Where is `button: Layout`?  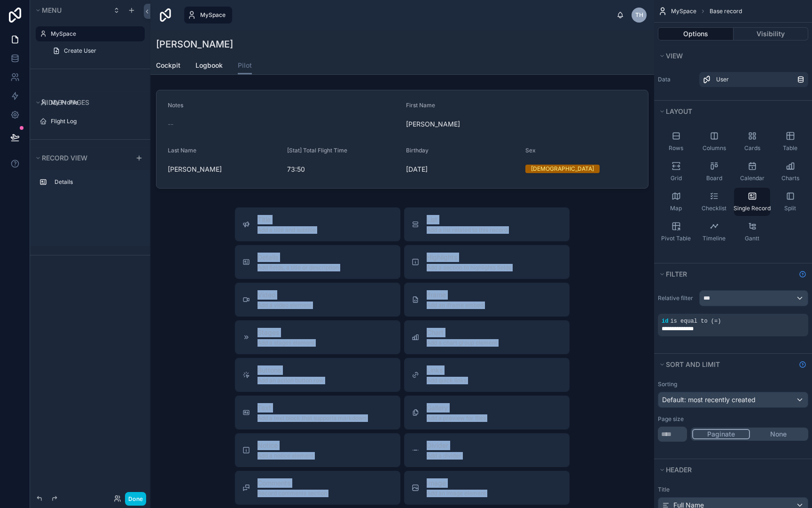 button: Layout is located at coordinates (730, 111).